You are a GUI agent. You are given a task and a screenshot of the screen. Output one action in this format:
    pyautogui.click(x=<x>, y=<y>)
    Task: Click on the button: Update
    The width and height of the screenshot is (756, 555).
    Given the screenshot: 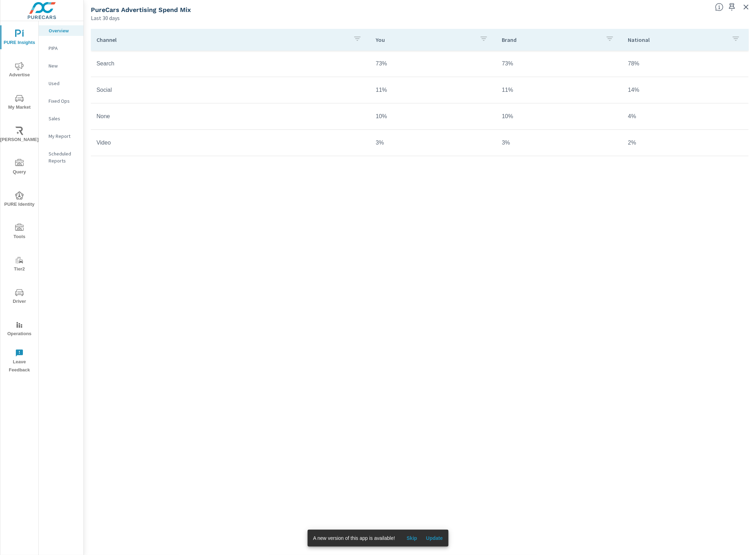 What is the action you would take?
    pyautogui.click(x=434, y=539)
    